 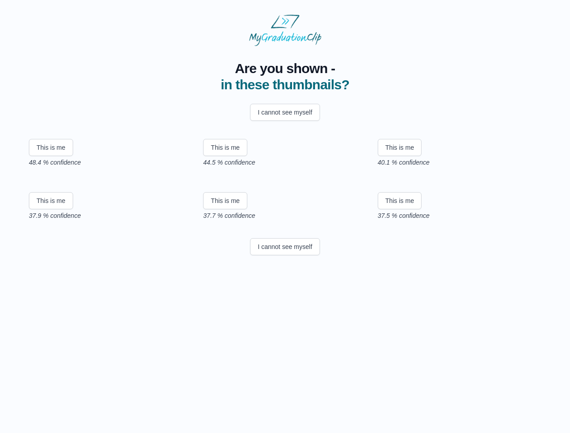 I want to click on p: 37.5 % confidence, so click(x=459, y=216).